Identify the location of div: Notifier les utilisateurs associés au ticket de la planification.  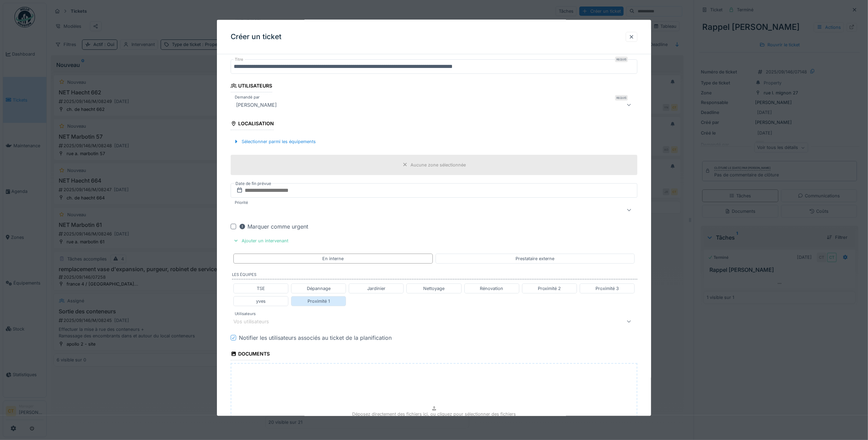
(315, 338).